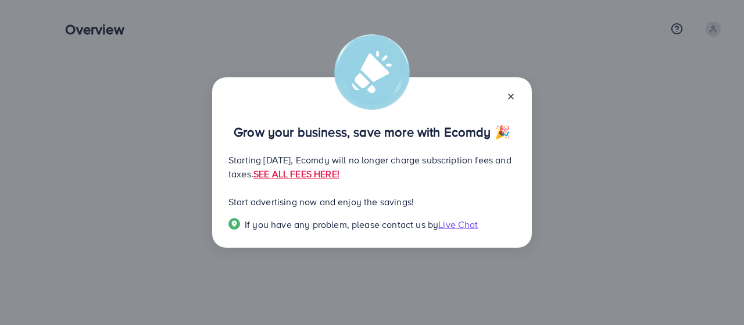  Describe the element at coordinates (372, 132) in the screenshot. I see `p: Grow your business, save more with Ecomdy 🎉` at that location.